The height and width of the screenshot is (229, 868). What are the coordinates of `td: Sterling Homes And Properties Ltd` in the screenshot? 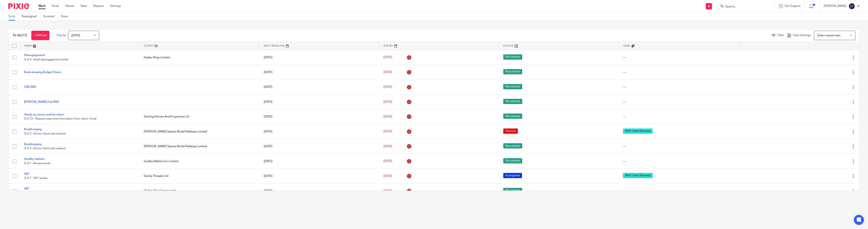 It's located at (199, 117).